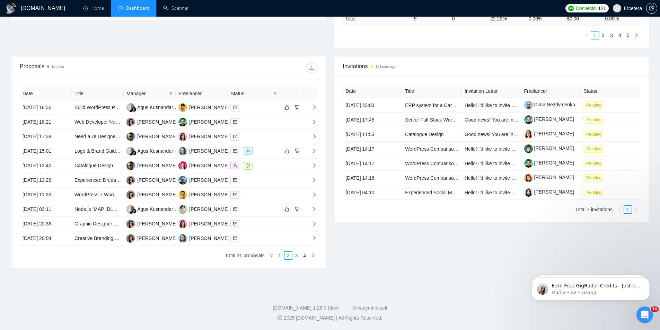 This screenshot has height=330, width=660. I want to click on td: Need a UI Designer For A WordPress Theme, so click(98, 137).